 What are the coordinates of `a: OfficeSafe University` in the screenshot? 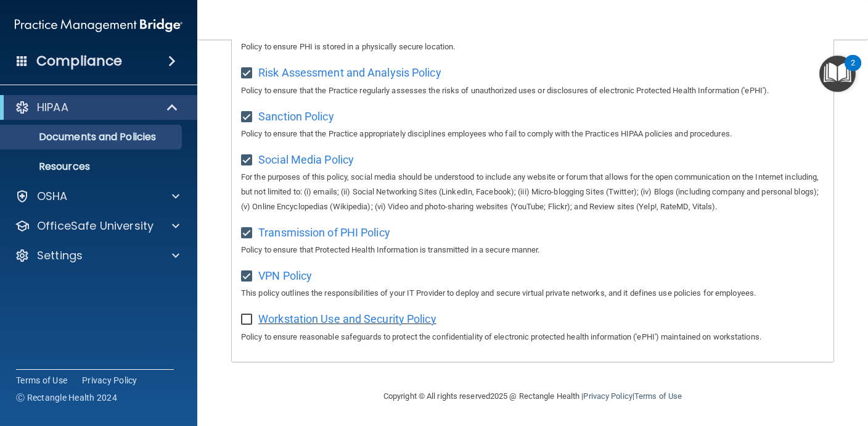 It's located at (97, 226).